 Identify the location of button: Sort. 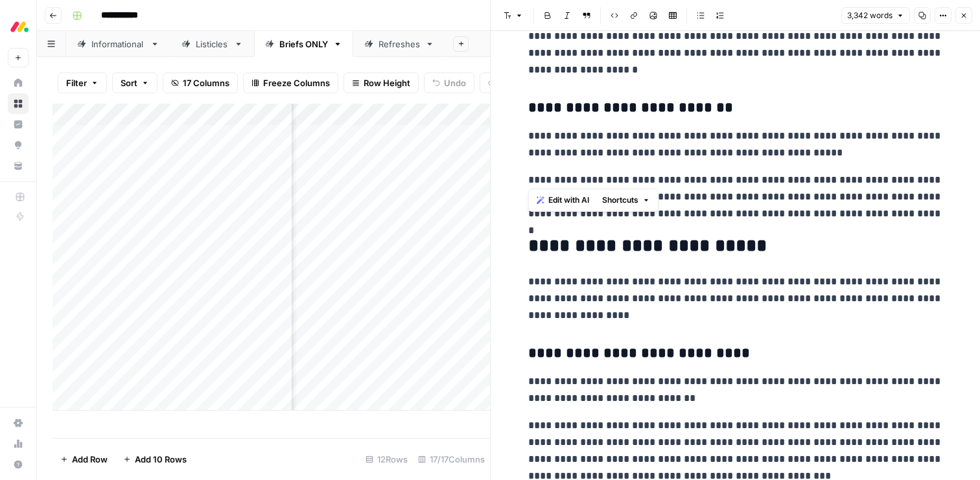
(134, 83).